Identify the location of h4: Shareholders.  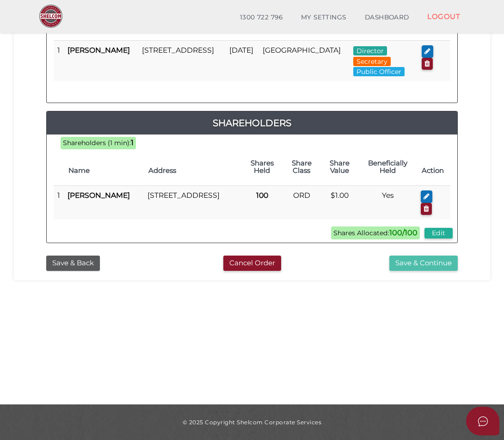
(252, 123).